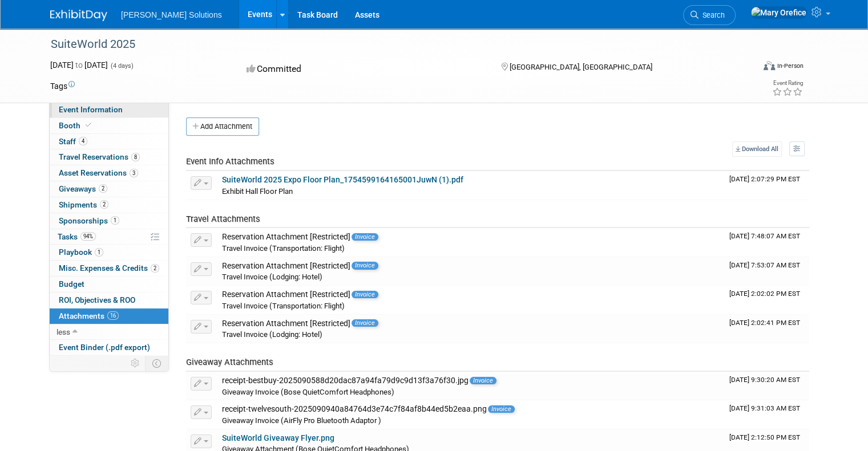  Describe the element at coordinates (100, 157) in the screenshot. I see `span: Travel Reservations` at that location.